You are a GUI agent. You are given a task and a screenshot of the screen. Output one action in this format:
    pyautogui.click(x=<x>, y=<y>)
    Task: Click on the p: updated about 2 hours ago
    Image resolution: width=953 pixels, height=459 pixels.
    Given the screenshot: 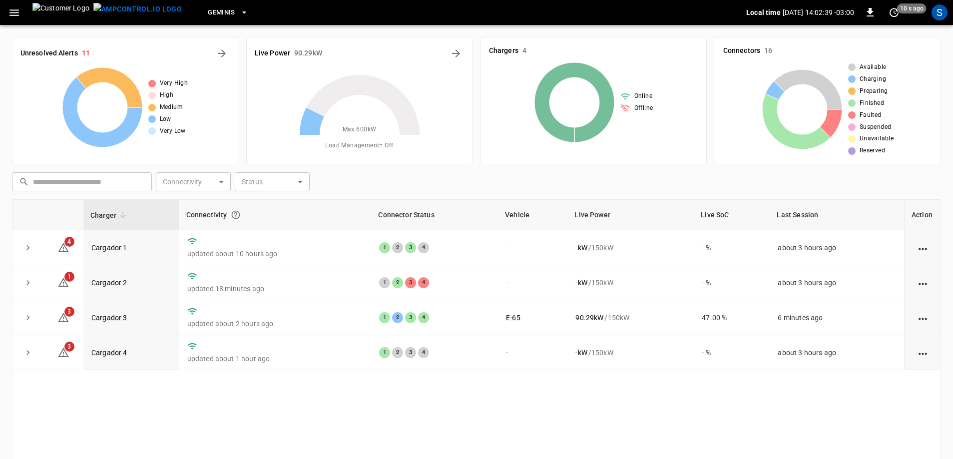 What is the action you would take?
    pyautogui.click(x=275, y=323)
    